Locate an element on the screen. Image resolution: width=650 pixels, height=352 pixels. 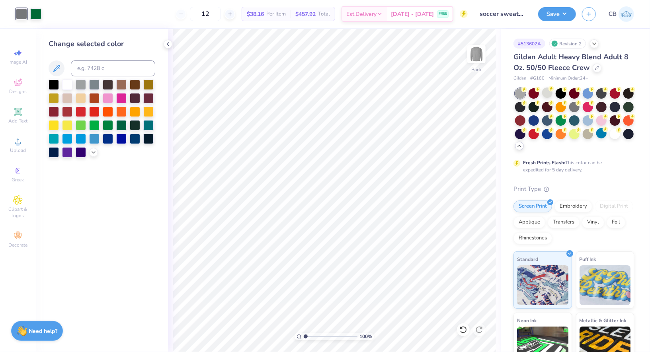
div: Rhinestones is located at coordinates (533, 238).